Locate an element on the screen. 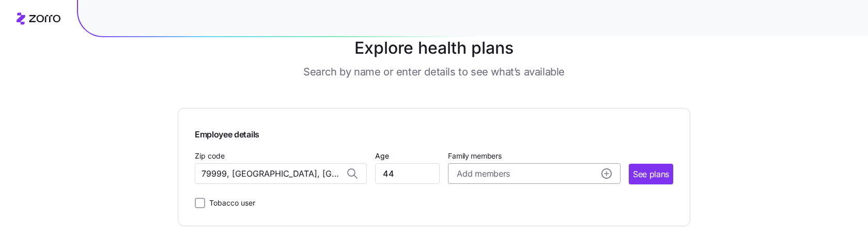 This screenshot has height=250, width=868. span: Add members is located at coordinates (483, 174).